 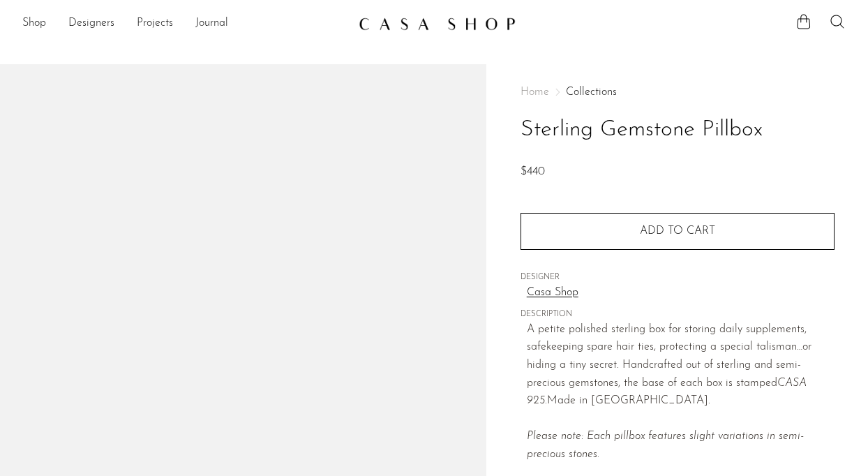 What do you see at coordinates (681, 293) in the screenshot?
I see `a: Casa Shop` at bounding box center [681, 293].